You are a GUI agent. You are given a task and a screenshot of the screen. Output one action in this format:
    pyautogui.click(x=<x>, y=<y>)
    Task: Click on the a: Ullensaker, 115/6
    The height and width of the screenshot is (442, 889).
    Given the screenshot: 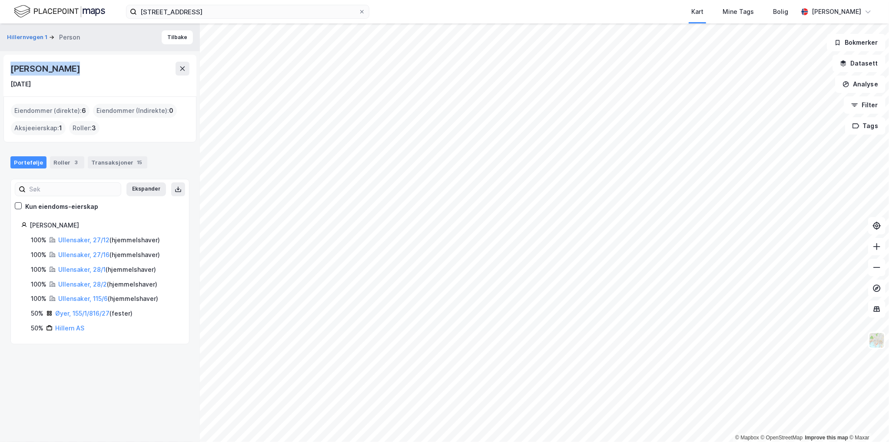 What is the action you would take?
    pyautogui.click(x=83, y=299)
    